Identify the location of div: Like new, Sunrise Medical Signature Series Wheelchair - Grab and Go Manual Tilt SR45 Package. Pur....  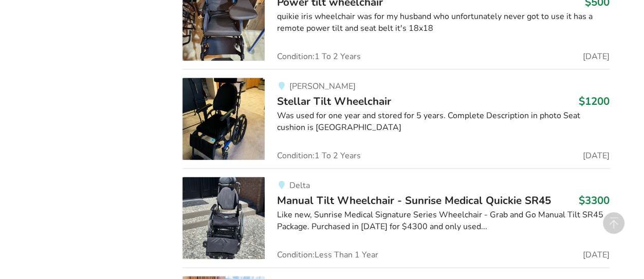
(443, 221).